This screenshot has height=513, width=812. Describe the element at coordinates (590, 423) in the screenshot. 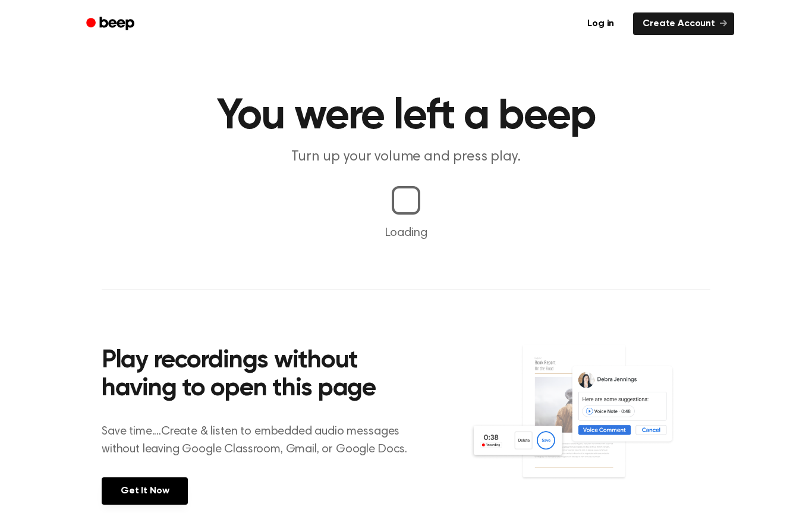

I see `img: Voice Comments on Docs and Recording Widget` at that location.